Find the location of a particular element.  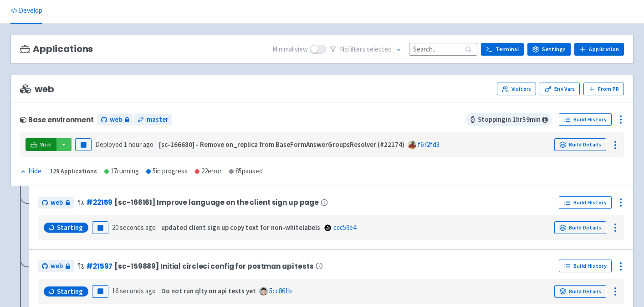

a: master is located at coordinates (153, 119).